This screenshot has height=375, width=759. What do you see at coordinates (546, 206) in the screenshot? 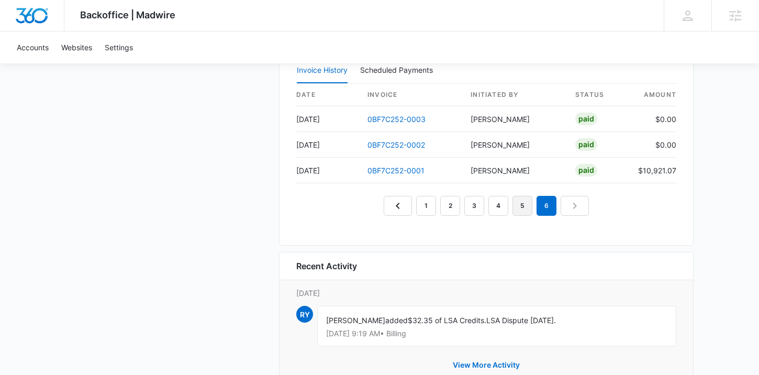
I see `em: 6` at bounding box center [546, 206].